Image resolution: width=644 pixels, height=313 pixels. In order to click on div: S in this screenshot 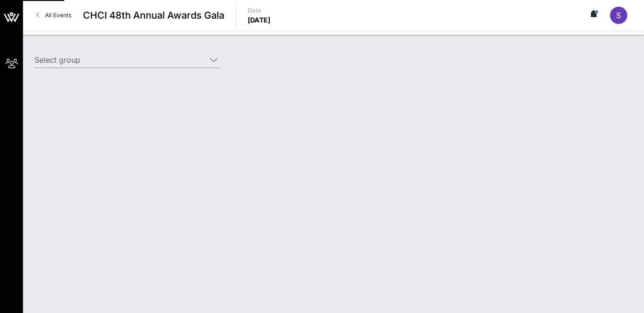, I will do `click(618, 15)`.